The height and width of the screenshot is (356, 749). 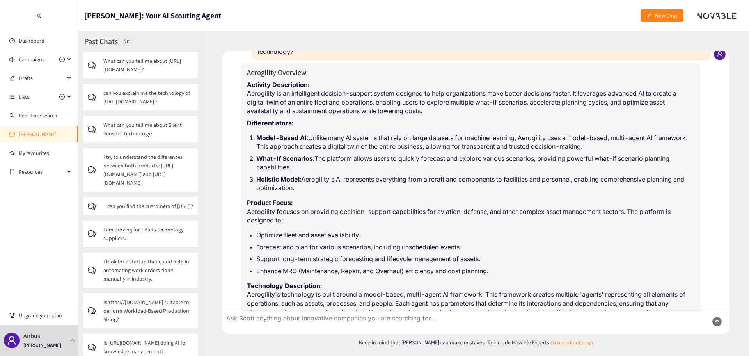 I want to click on li: Unlike many AI systems that rely on large datasets for machine learning, Aerogility uses a model-..., so click(x=475, y=142).